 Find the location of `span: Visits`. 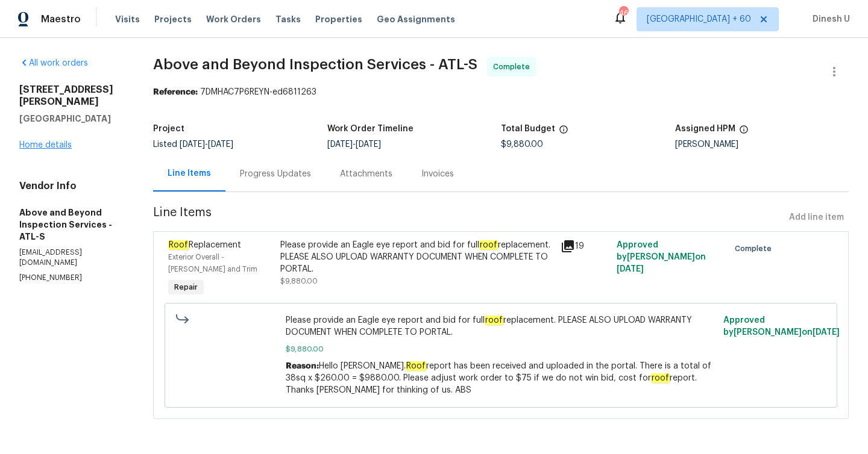

span: Visits is located at coordinates (127, 19).